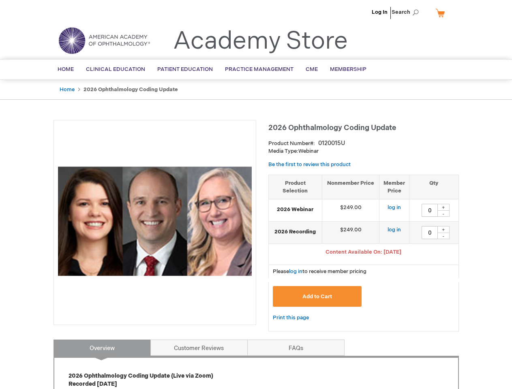 This screenshot has height=389, width=512. Describe the element at coordinates (348, 69) in the screenshot. I see `span: Membership` at that location.